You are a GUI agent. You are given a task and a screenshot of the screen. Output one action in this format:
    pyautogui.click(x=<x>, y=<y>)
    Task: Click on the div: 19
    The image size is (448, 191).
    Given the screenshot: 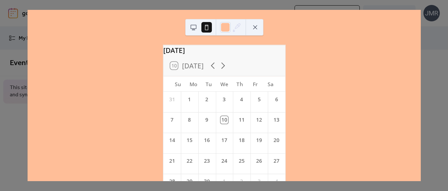 What is the action you would take?
    pyautogui.click(x=259, y=140)
    